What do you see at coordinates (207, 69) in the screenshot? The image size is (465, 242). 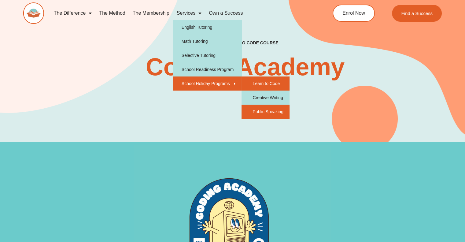 I see `a: School Readiness Program` at bounding box center [207, 69].